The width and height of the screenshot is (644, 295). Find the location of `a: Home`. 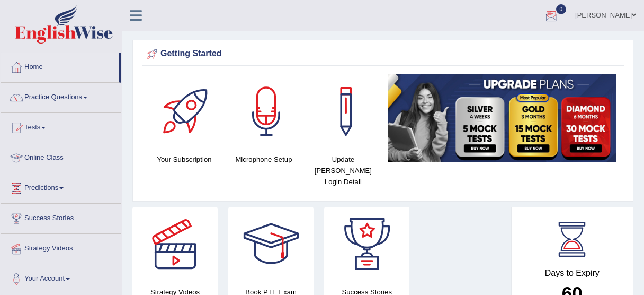

a: Home is located at coordinates (59, 66).